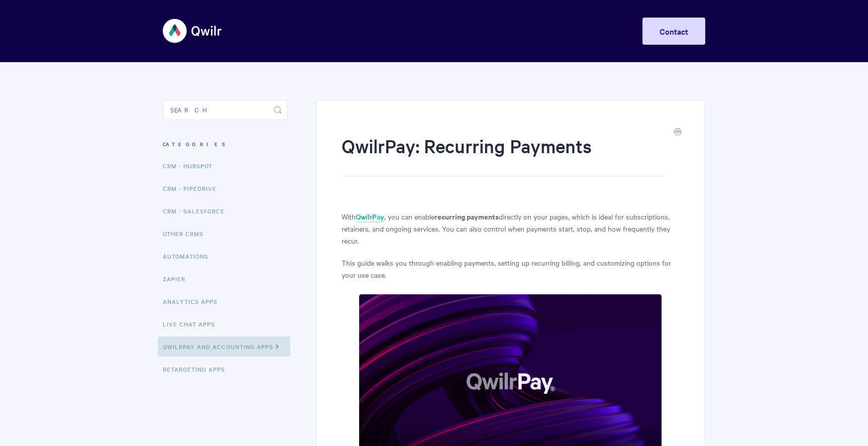 This screenshot has width=868, height=446. Describe the element at coordinates (511, 229) in the screenshot. I see `p: With , you can enable directly on your pages, which is ideal for subscriptions, retainers, and on...` at that location.